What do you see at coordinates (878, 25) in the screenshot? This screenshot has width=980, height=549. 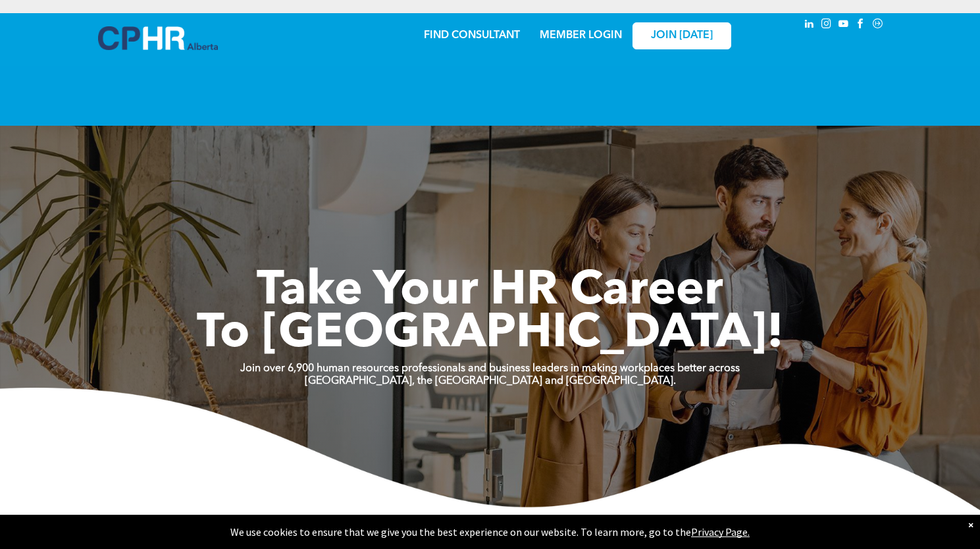 I see `a: Social network` at bounding box center [878, 25].